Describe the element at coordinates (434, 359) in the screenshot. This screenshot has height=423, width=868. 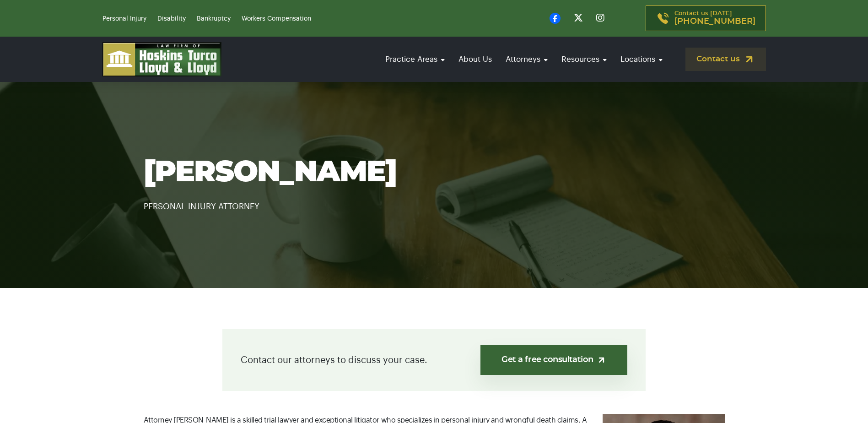
I see `div: Contact our attorneys to discuss your case.` at that location.